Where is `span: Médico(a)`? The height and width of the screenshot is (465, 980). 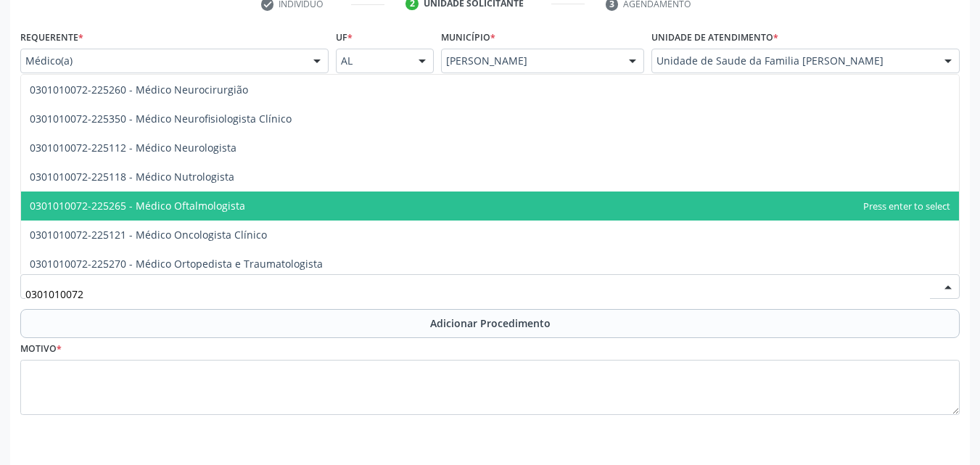 span: Médico(a) is located at coordinates (162, 61).